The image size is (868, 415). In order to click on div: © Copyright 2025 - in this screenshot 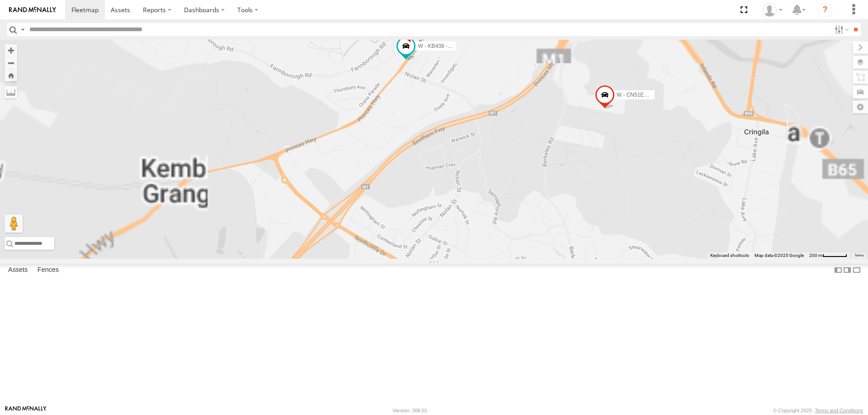, I will do `click(818, 411)`.